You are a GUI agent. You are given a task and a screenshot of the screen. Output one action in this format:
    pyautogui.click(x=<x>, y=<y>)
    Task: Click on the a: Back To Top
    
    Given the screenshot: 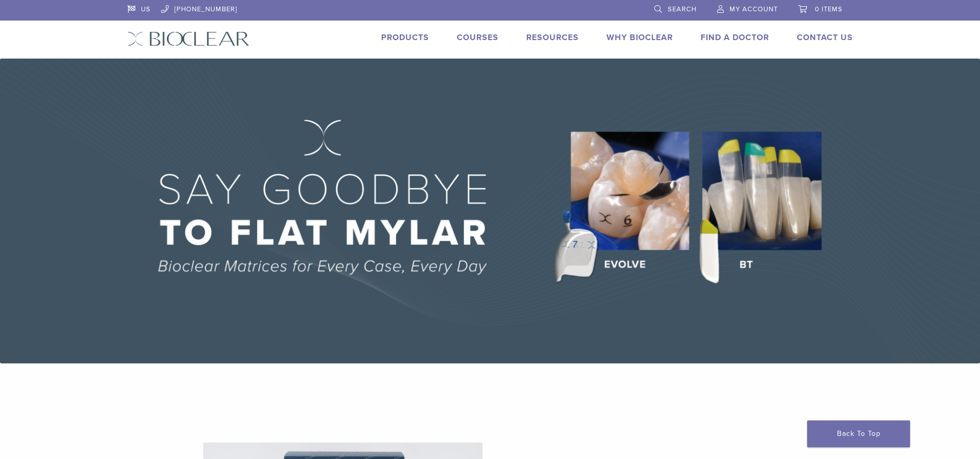 What is the action you would take?
    pyautogui.click(x=859, y=434)
    